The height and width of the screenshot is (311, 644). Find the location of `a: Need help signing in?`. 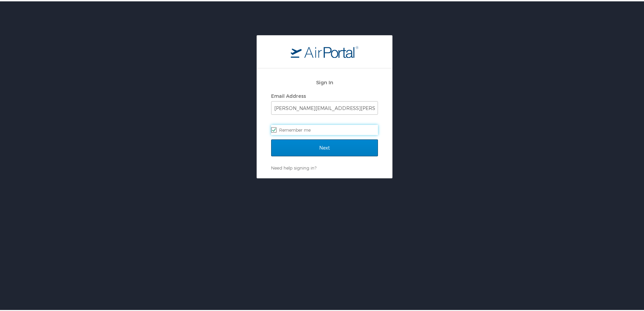

a: Need help signing in? is located at coordinates (294, 166).